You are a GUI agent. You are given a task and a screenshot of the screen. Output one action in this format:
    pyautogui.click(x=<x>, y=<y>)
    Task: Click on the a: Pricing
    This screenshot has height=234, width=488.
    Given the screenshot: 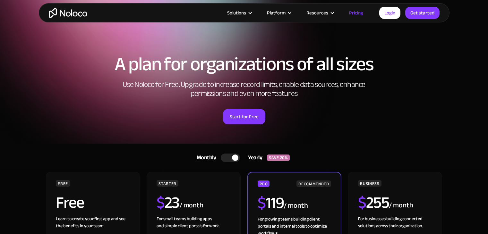 What is the action you would take?
    pyautogui.click(x=356, y=13)
    